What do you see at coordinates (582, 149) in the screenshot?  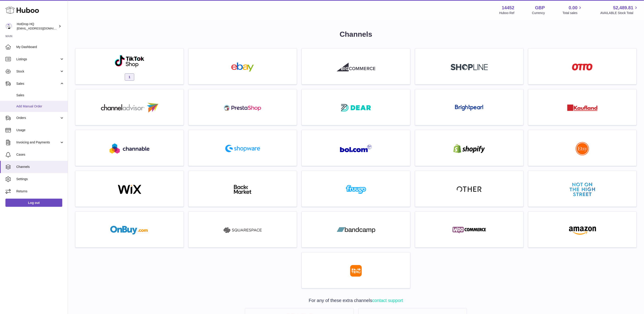 I see `img: roseta-etsy` at bounding box center [582, 149].